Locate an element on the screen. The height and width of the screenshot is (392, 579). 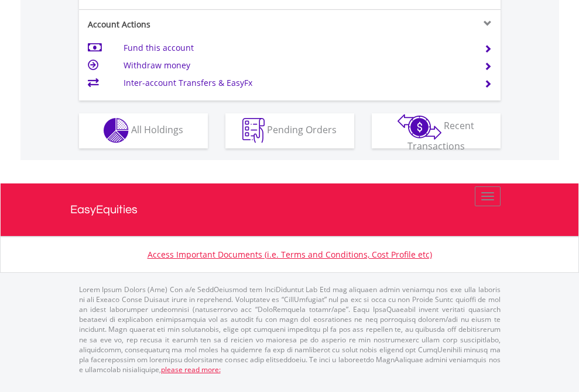
button: Recent Transactions is located at coordinates (436, 131).